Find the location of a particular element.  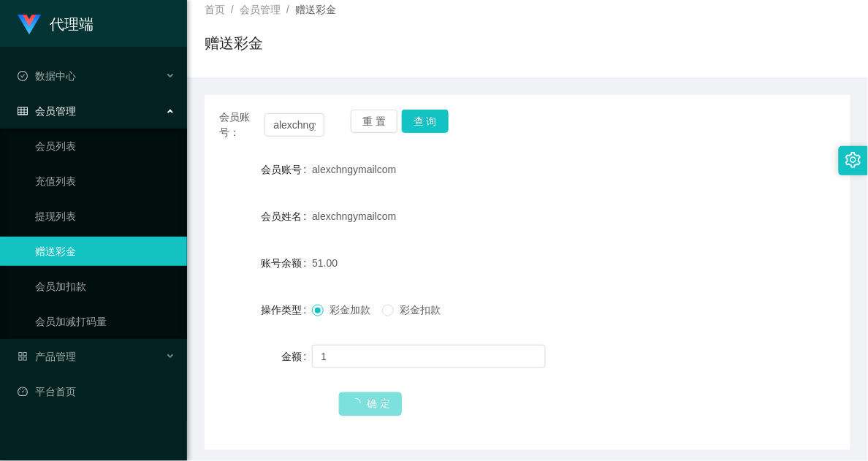

label: 账号余额 is located at coordinates (286, 263).